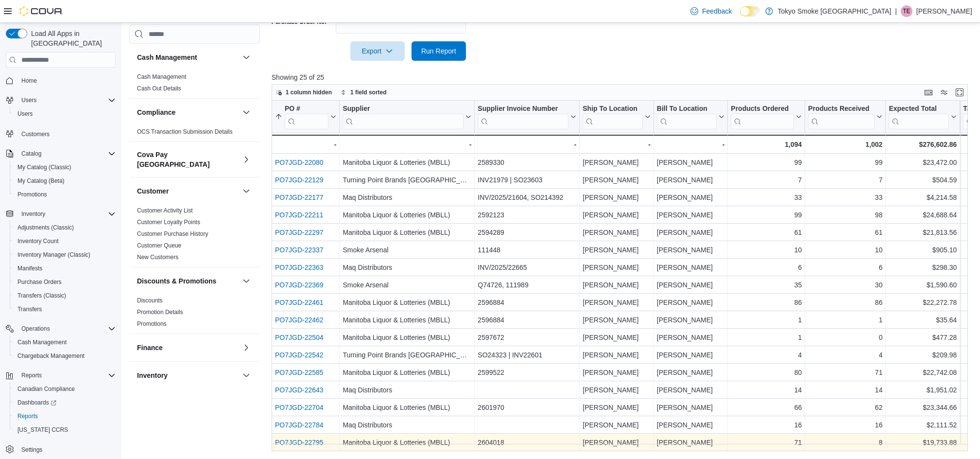 This screenshot has height=459, width=980. I want to click on div: $35.64, so click(923, 320).